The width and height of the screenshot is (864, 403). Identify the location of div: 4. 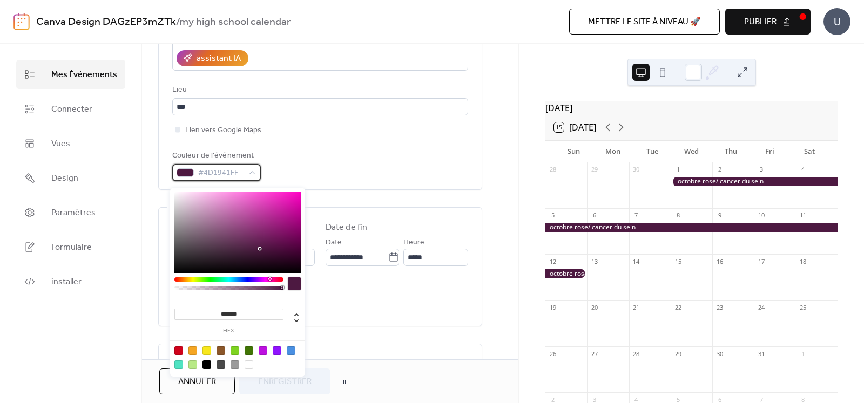
(803, 169).